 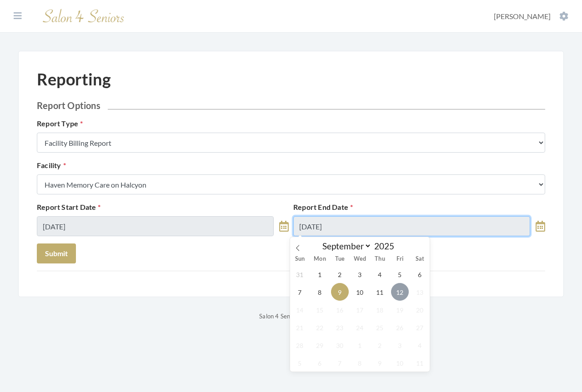 I want to click on span: September 29, 2025, so click(x=320, y=345).